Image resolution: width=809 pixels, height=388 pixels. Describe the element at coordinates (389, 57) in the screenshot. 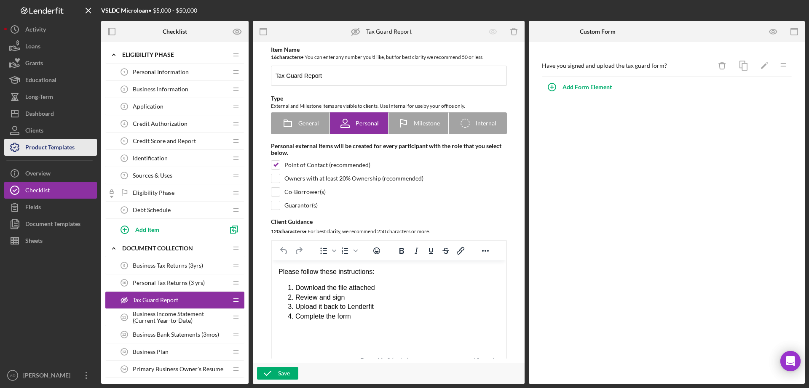

I see `div: You can enter any number you'd like, but for best clarity we recommend 50 or less.` at that location.